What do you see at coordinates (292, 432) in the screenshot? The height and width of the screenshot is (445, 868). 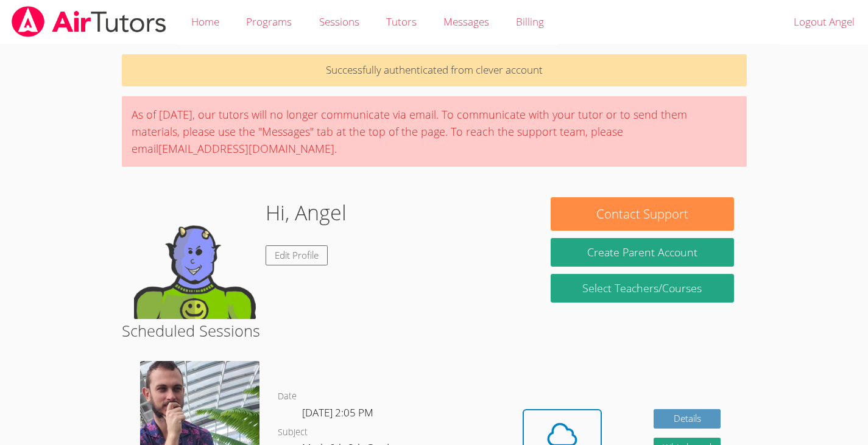 I see `dt: Subject` at bounding box center [292, 432].